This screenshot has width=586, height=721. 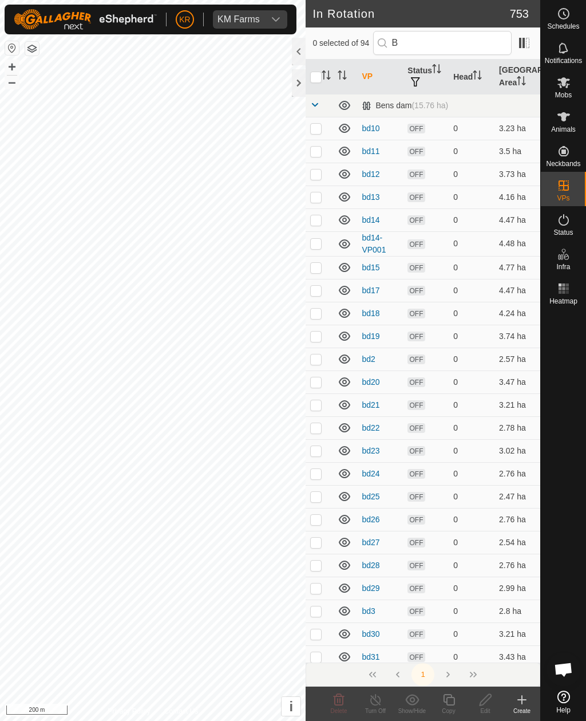 What do you see at coordinates (517, 174) in the screenshot?
I see `td: 3.73 ha` at bounding box center [517, 174].